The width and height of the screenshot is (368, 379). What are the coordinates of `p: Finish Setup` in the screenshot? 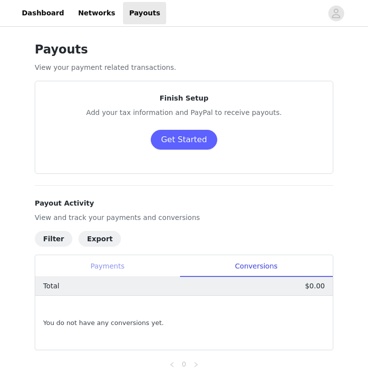 It's located at (184, 98).